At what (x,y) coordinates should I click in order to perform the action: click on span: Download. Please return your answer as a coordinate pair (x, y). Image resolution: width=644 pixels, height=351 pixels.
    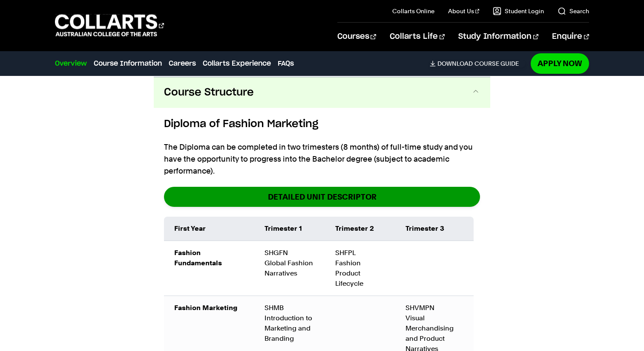
    Looking at the image, I should click on (455, 63).